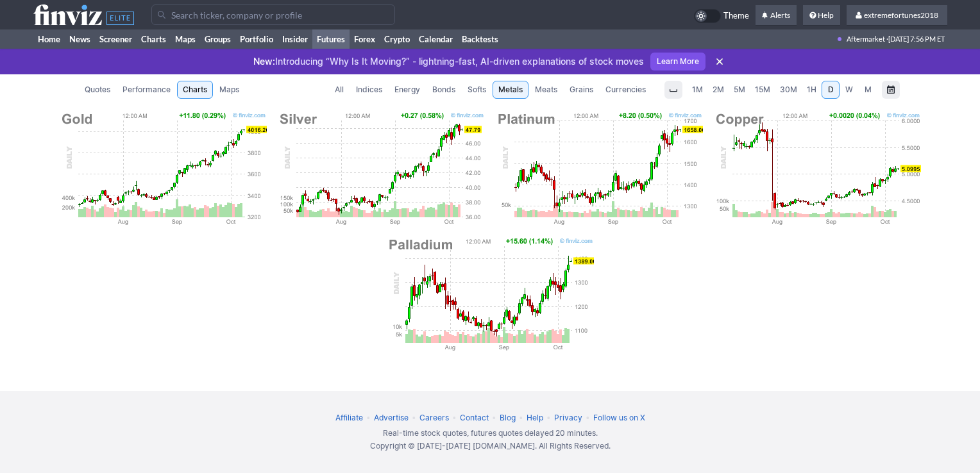  I want to click on span: 1H, so click(811, 90).